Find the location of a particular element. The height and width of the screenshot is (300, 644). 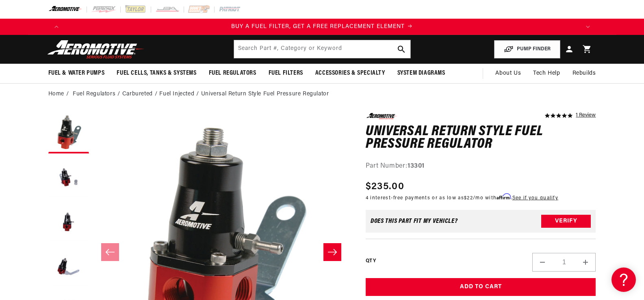

span: Tech Help is located at coordinates (546, 74).